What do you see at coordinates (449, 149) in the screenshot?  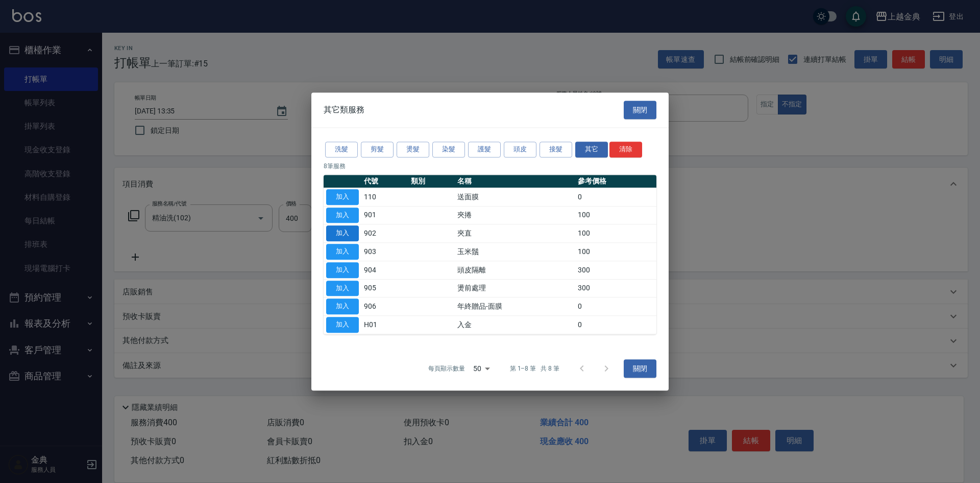 I see `button: 染髮` at bounding box center [449, 149].